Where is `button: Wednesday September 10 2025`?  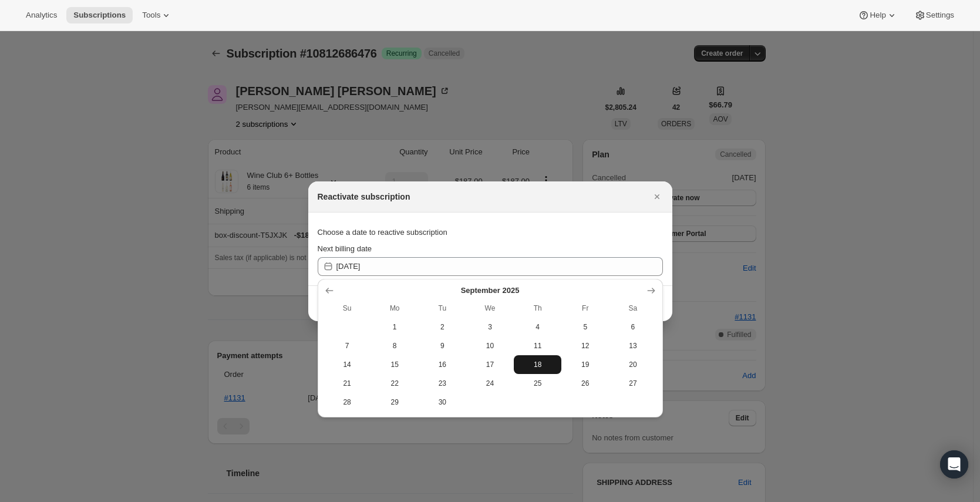 button: Wednesday September 10 2025 is located at coordinates (490, 345).